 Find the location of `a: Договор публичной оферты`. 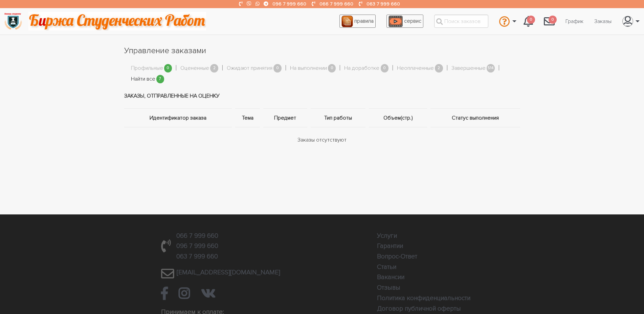

a: Договор публичной оферты is located at coordinates (419, 309).